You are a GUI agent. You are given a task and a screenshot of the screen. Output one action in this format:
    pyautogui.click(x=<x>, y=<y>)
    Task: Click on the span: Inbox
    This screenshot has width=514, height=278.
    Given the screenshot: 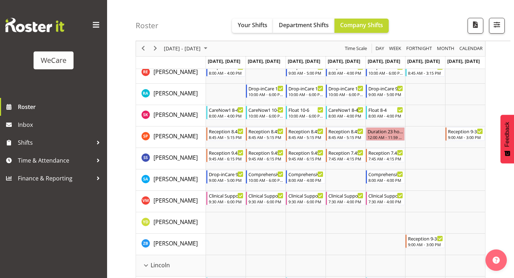 What is the action you would take?
    pyautogui.click(x=61, y=125)
    